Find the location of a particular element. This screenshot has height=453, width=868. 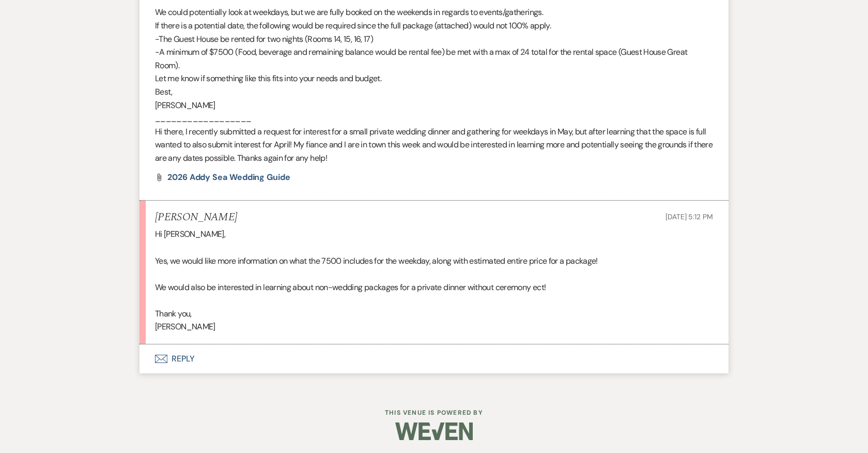

p: Let me know if something like this fits into your needs and budget. is located at coordinates (434, 79).